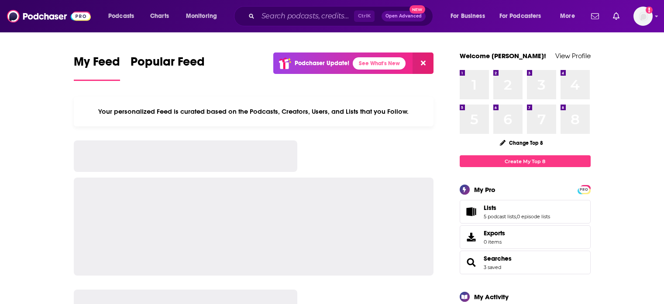 This screenshot has width=664, height=304. I want to click on span: 0 items, so click(494, 242).